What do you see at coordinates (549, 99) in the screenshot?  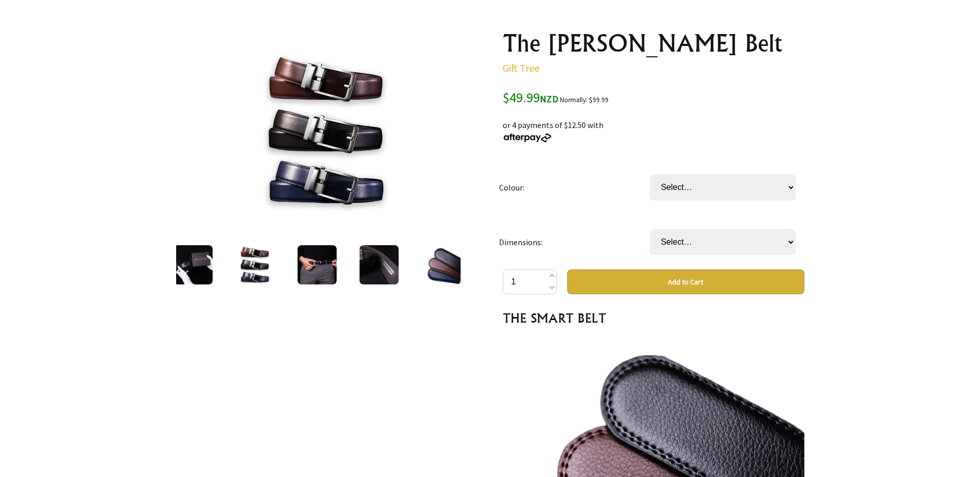 I see `span: NZD` at bounding box center [549, 99].